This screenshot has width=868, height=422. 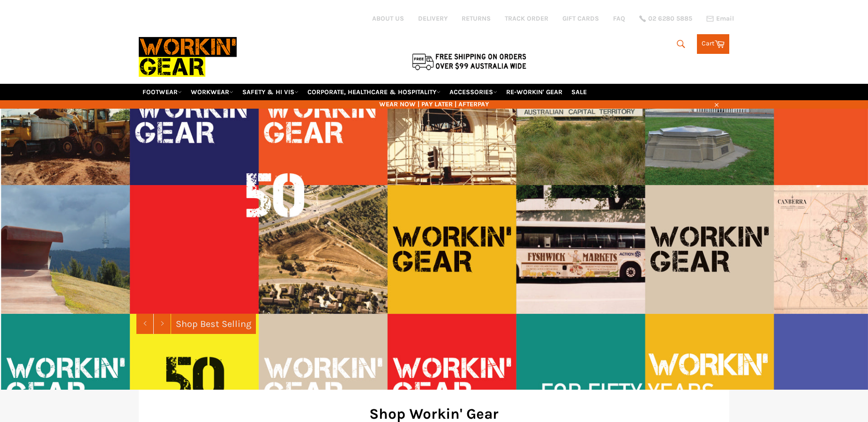 What do you see at coordinates (619, 18) in the screenshot?
I see `a: FAQ` at bounding box center [619, 18].